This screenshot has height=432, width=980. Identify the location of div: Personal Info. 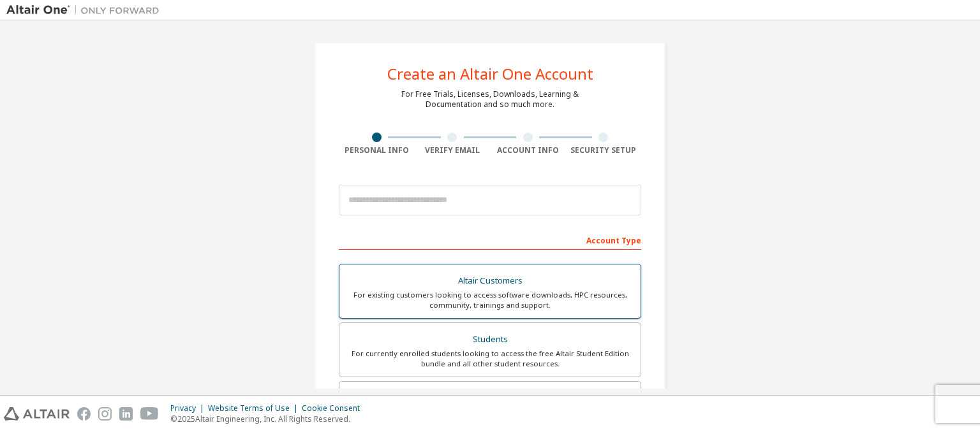
(377, 150).